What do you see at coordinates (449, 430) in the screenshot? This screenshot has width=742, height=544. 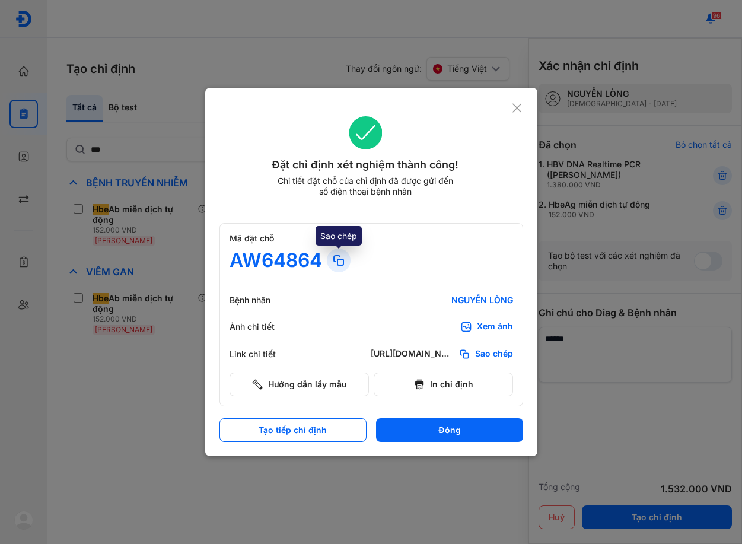 I see `button: Đóng` at bounding box center [449, 430].